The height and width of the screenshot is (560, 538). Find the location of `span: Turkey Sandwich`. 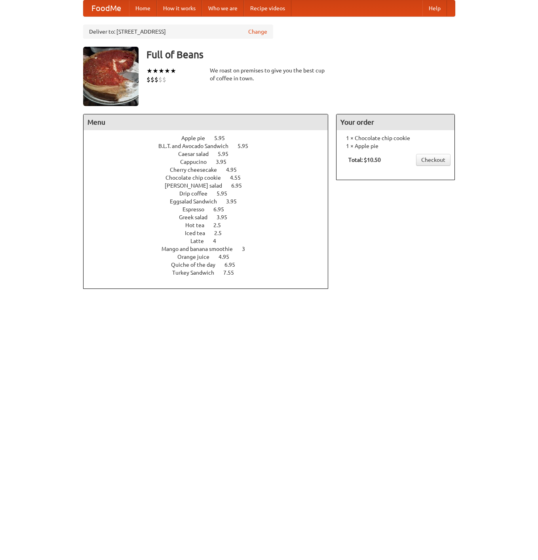

span: Turkey Sandwich is located at coordinates (197, 273).